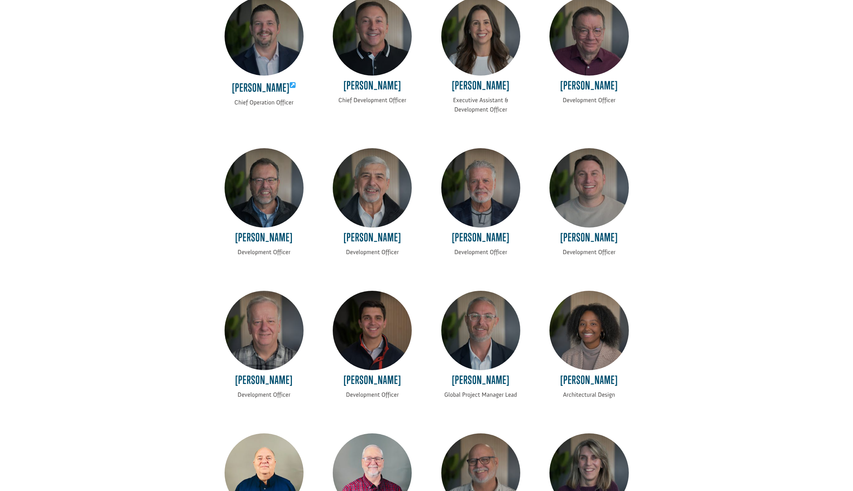  What do you see at coordinates (481, 395) in the screenshot?
I see `p: Global Project Manager Lead` at bounding box center [481, 395].